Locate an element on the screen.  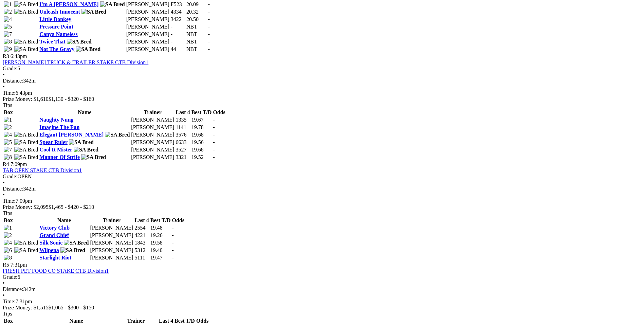
img: 7 is located at coordinates (8, 150).